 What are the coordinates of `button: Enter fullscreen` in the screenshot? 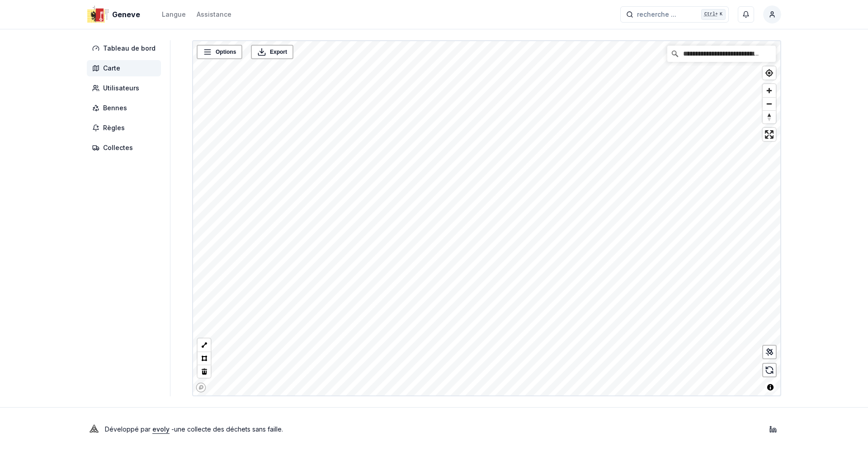 It's located at (769, 134).